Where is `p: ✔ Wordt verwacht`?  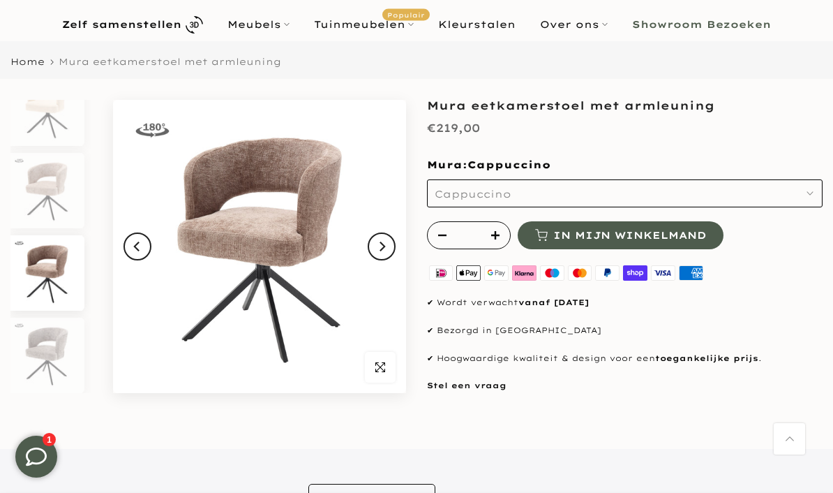
p: ✔ Wordt verwacht is located at coordinates (625, 303).